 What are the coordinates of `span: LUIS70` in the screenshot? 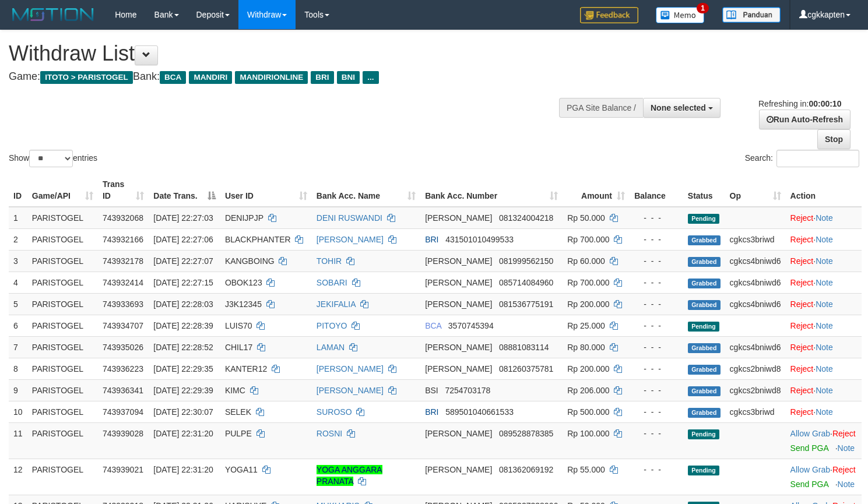 It's located at (239, 326).